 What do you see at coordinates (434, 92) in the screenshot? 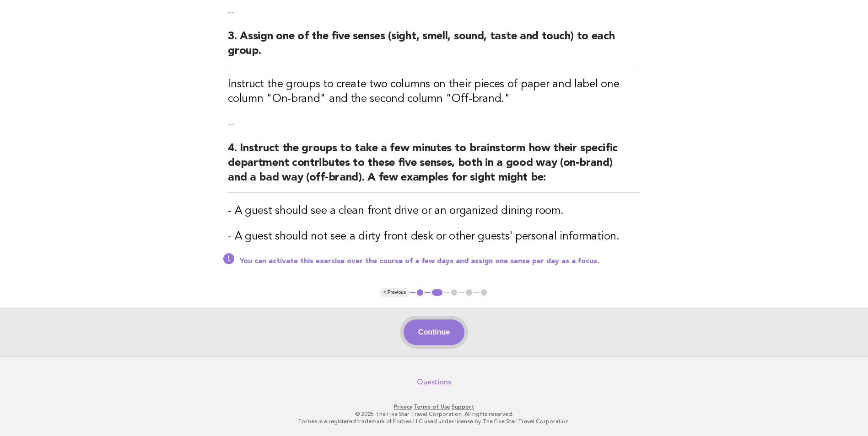
I see `h3: Instruct the groups to create two columns on their pieces of paper and label one column "On-brand...` at bounding box center [434, 92].